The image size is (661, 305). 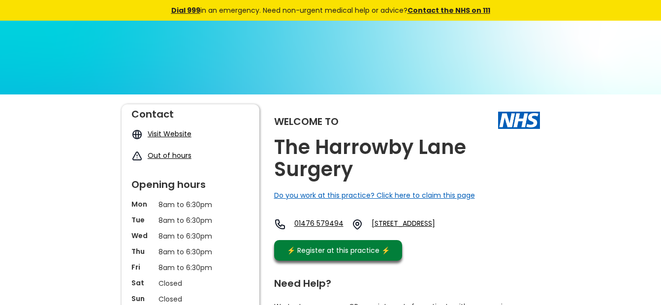 What do you see at coordinates (186, 10) in the screenshot?
I see `a: Dial 999` at bounding box center [186, 10].